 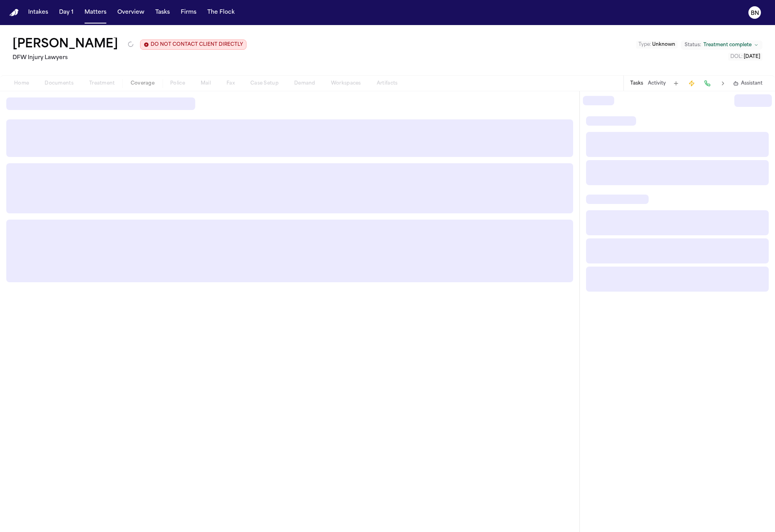 I want to click on button: Edit matter name, so click(x=65, y=45).